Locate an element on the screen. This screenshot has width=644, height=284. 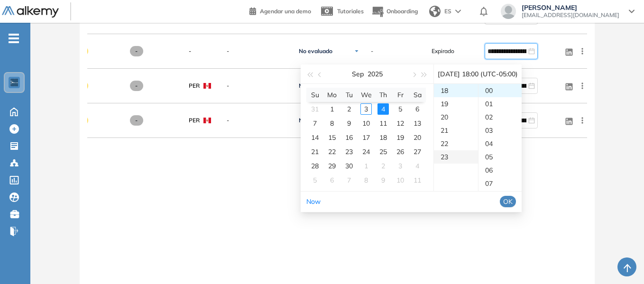
td: 2025-09-05 is located at coordinates (401, 110).